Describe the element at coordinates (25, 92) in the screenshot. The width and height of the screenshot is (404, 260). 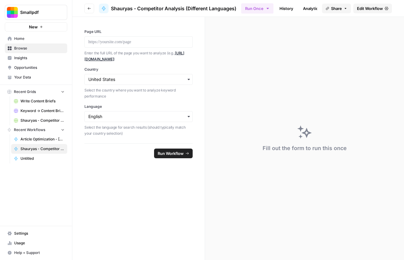
I see `span: Recent Grids` at that location.